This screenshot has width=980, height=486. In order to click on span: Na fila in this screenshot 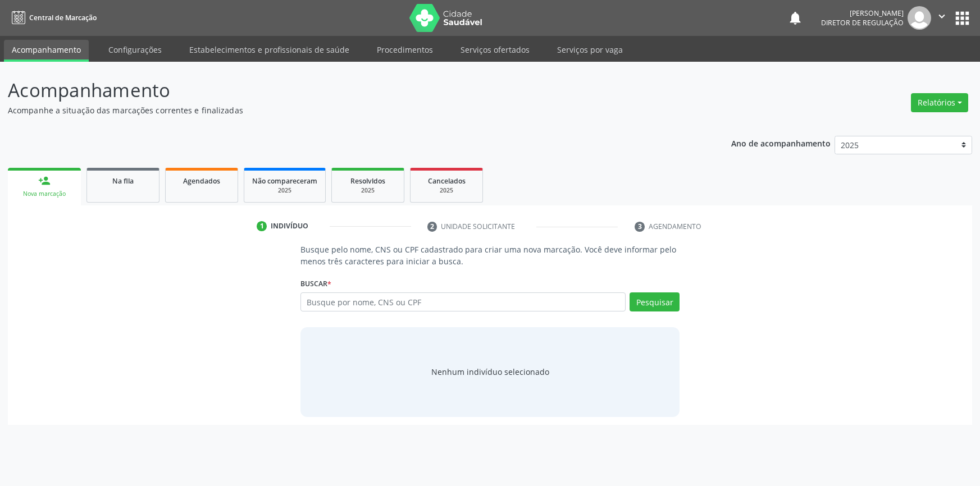, I will do `click(123, 181)`.